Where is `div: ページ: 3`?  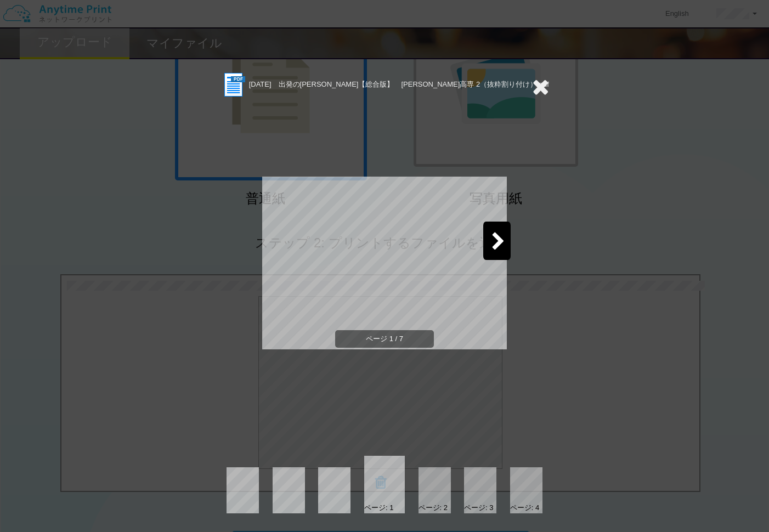
div: ページ: 3 is located at coordinates (478, 507).